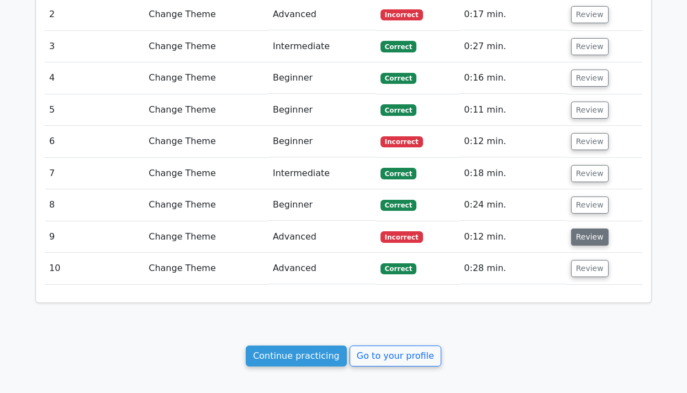 The height and width of the screenshot is (393, 687). What do you see at coordinates (512, 78) in the screenshot?
I see `td: 0:16 min.` at bounding box center [512, 78].